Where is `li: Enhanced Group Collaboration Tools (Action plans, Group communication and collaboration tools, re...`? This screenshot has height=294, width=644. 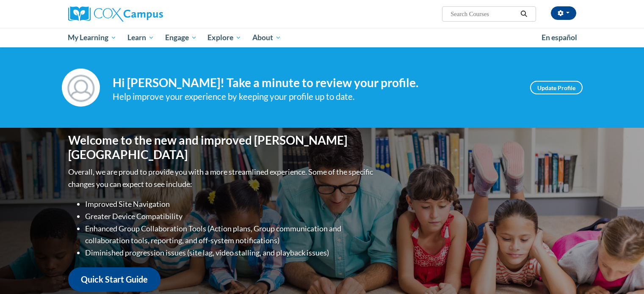 li: Enhanced Group Collaboration Tools (Action plans, Group communication and collaboration tools, re... is located at coordinates (230, 235).